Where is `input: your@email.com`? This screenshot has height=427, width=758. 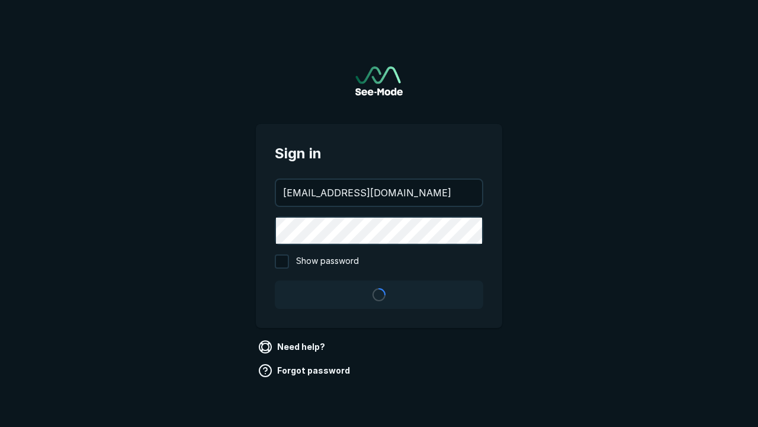
input: your@email.com is located at coordinates (379, 193).